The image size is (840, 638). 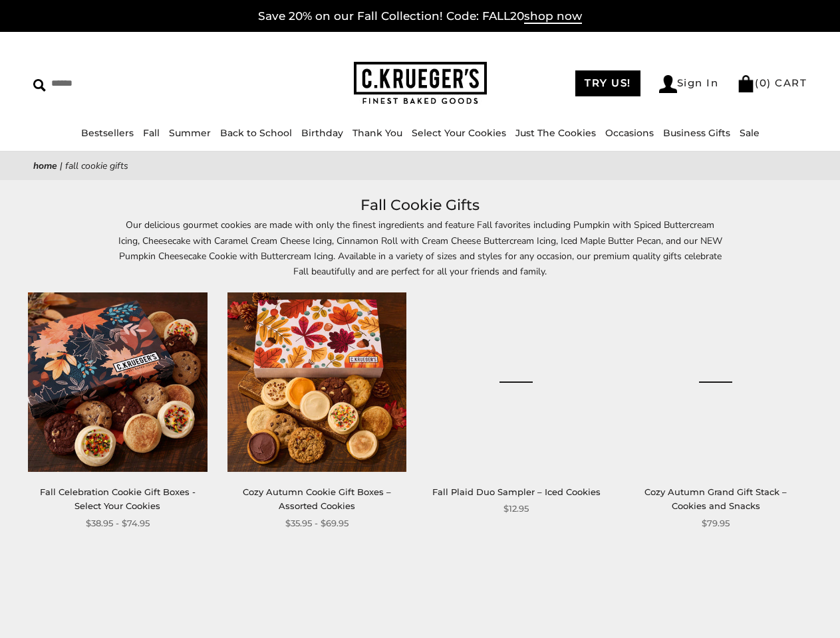 I want to click on span: $12.95, so click(x=516, y=509).